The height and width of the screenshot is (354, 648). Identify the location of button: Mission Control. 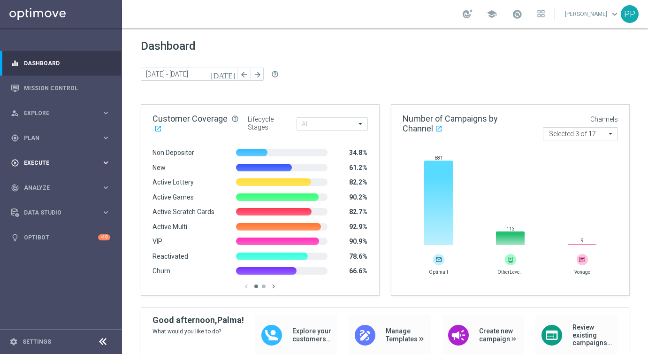
(61, 88).